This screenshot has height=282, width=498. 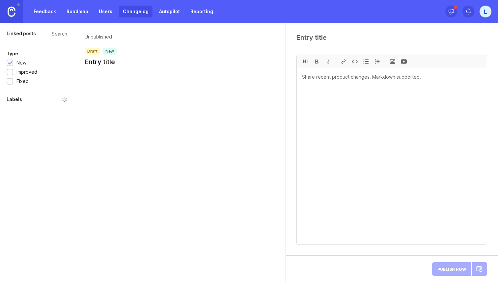 I want to click on a: Roadmap, so click(x=77, y=12).